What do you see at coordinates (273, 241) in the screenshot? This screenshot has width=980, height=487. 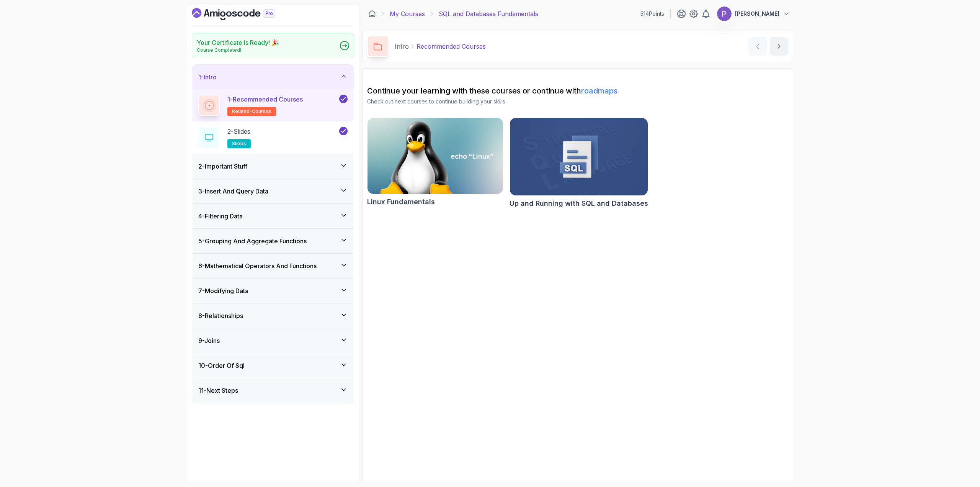 I see `button: 5-Grouping And Aggregate Functions` at bounding box center [273, 241].